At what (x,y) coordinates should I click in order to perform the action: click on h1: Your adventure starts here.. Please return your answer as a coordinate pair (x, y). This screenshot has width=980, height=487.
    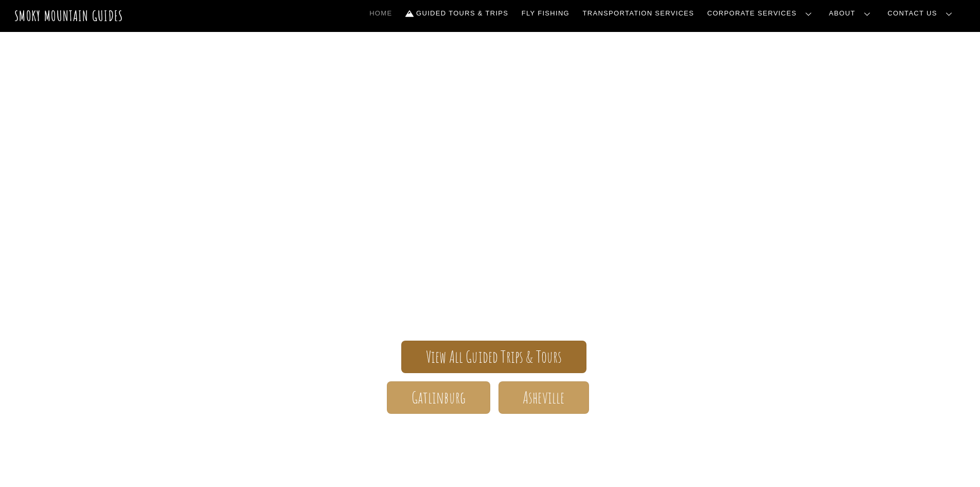
    Looking at the image, I should click on (490, 442).